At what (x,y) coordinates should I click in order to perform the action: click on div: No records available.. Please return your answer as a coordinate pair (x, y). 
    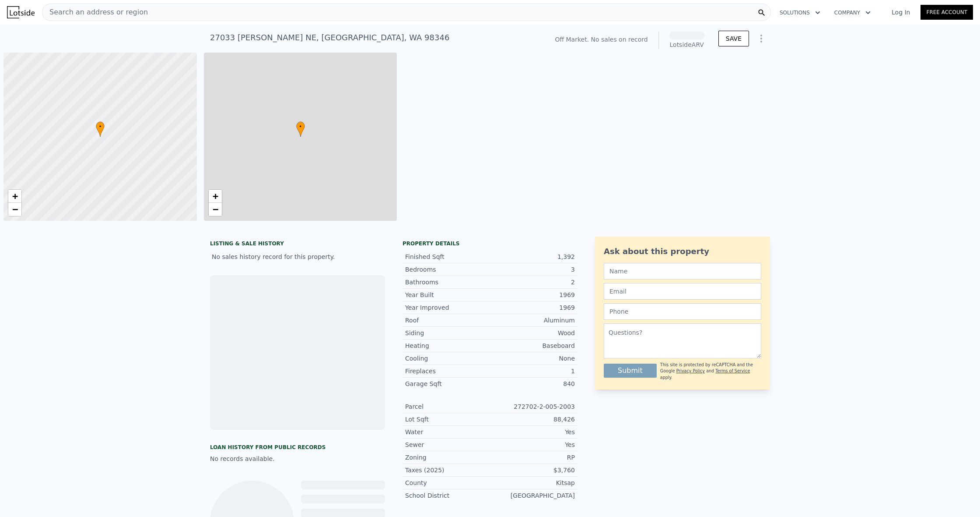
    Looking at the image, I should click on (297, 458).